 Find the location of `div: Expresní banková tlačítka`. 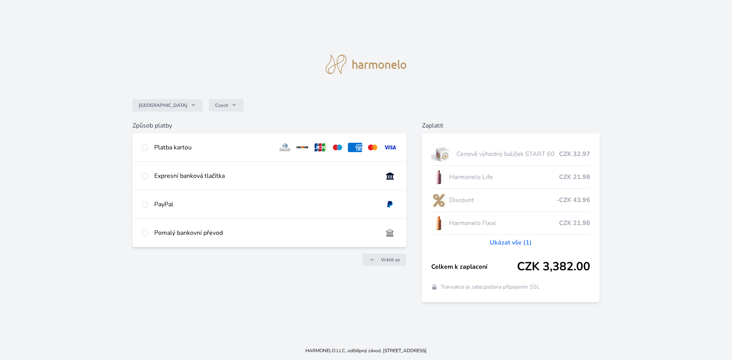

div: Expresní banková tlačítka is located at coordinates (265, 176).